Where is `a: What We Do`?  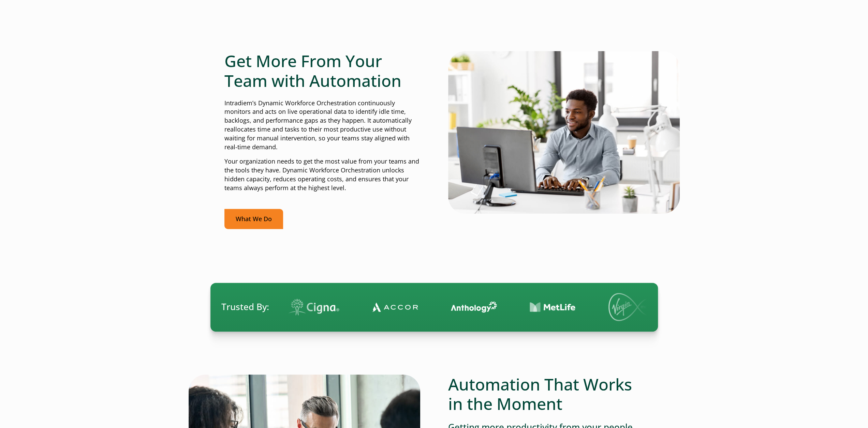 a: What We Do is located at coordinates (253, 219).